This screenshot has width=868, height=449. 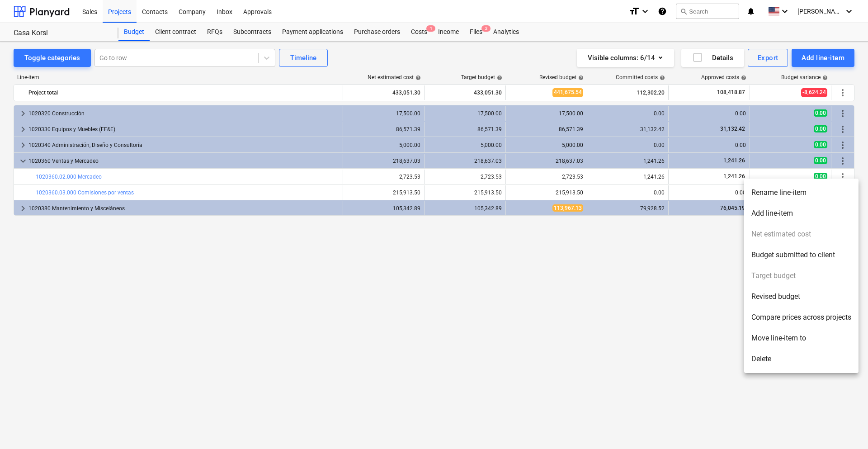 I want to click on li: Budget submitted to client, so click(x=801, y=255).